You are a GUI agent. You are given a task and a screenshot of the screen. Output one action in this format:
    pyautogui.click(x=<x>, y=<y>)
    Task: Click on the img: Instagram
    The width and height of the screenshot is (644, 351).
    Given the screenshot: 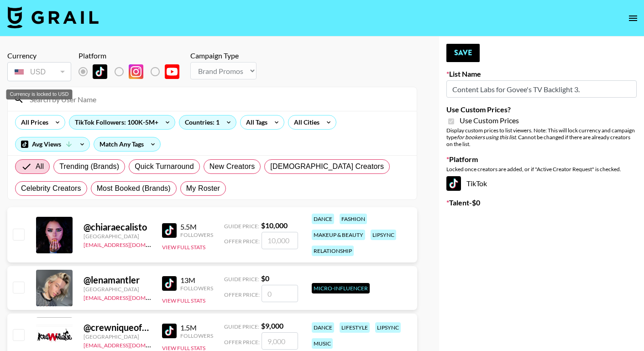 What is the action you would take?
    pyautogui.click(x=136, y=72)
    